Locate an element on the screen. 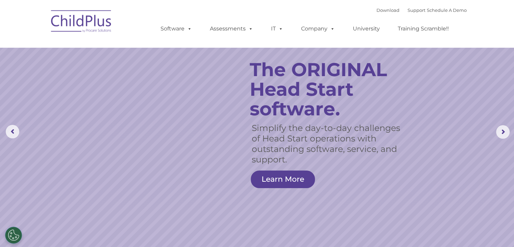  a: Schedule A Demo is located at coordinates (447, 10).